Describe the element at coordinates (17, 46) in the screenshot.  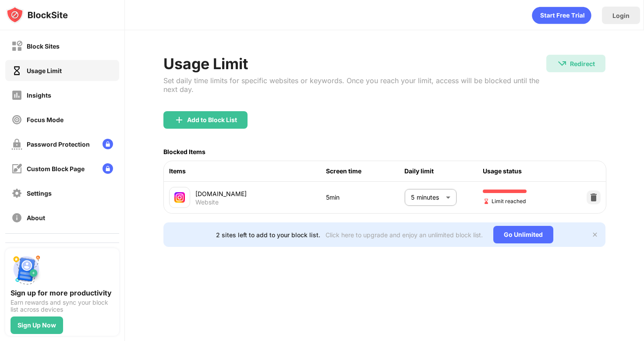
I see `img: block-off.svg` at that location.